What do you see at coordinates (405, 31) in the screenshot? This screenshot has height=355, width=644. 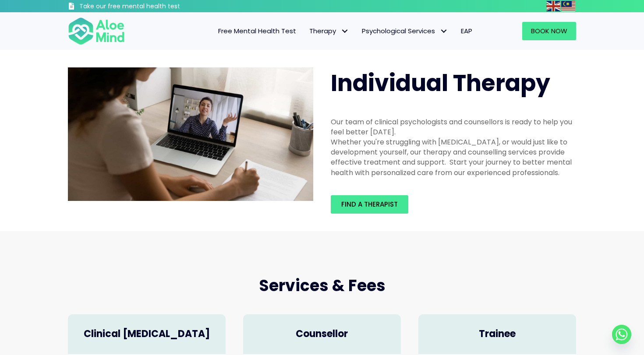 I see `a: Psychological ServicesPsychological Services: submenu` at bounding box center [405, 31].